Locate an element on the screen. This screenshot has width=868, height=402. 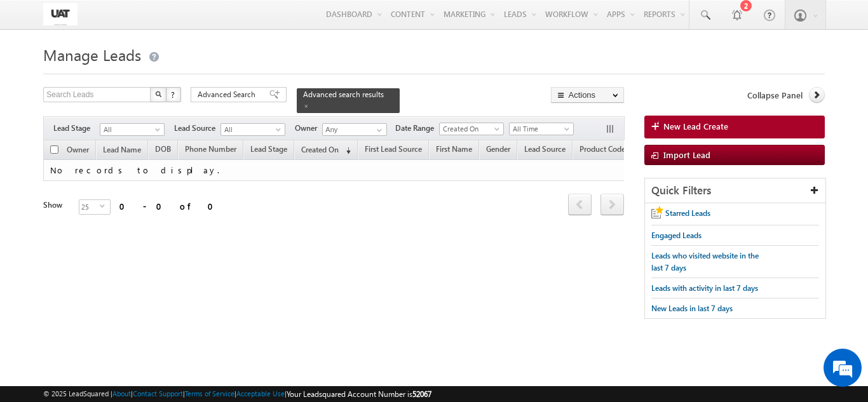
span: All Time is located at coordinates (540, 129).